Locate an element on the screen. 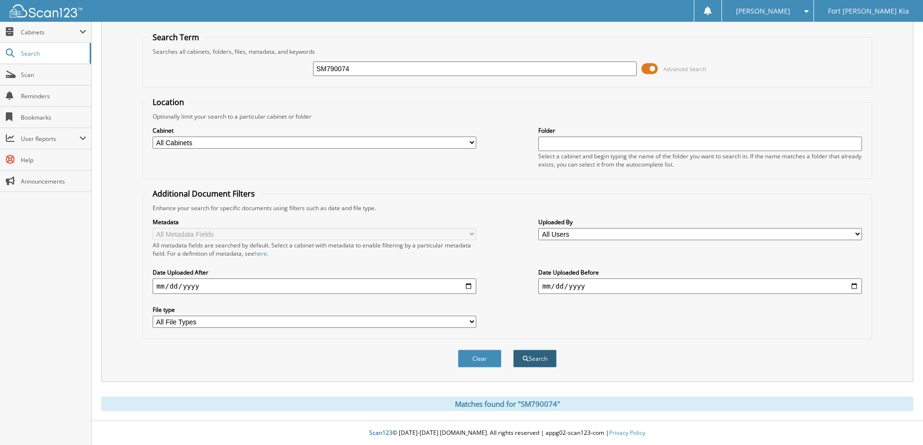 The height and width of the screenshot is (445, 923). label: Metadata is located at coordinates (314, 222).